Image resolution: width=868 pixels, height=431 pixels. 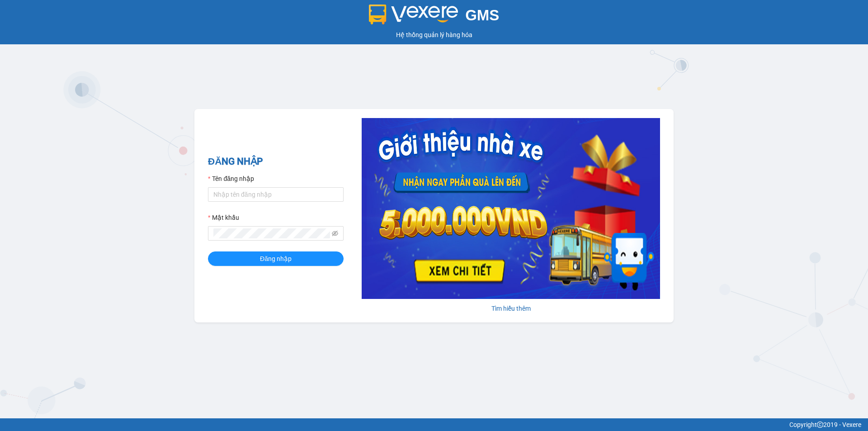 I want to click on div: Hệ thống quản lý hàng hóa, so click(x=434, y=35).